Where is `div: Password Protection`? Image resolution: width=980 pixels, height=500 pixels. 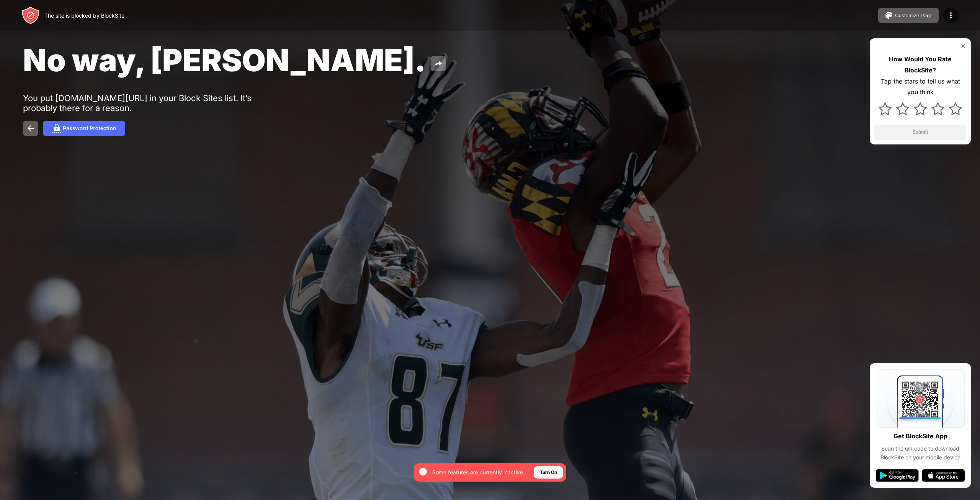 div: Password Protection is located at coordinates (89, 129).